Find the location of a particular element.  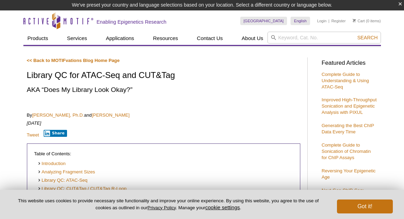

a: Resources is located at coordinates (165, 38).